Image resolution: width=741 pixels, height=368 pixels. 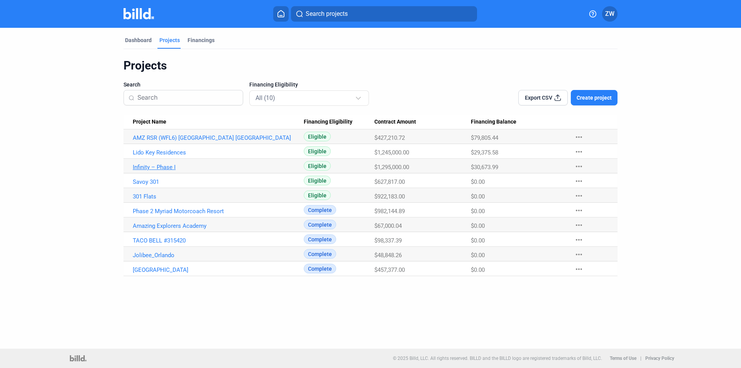 What do you see at coordinates (494, 122) in the screenshot?
I see `span: Financing Balance` at bounding box center [494, 122].